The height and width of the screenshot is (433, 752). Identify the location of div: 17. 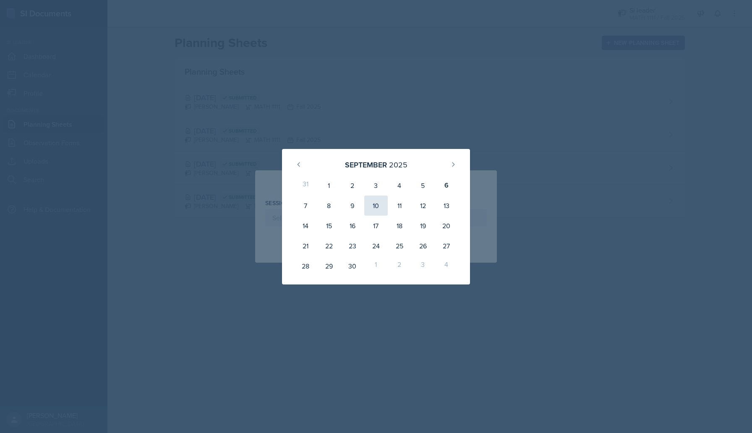
(376, 226).